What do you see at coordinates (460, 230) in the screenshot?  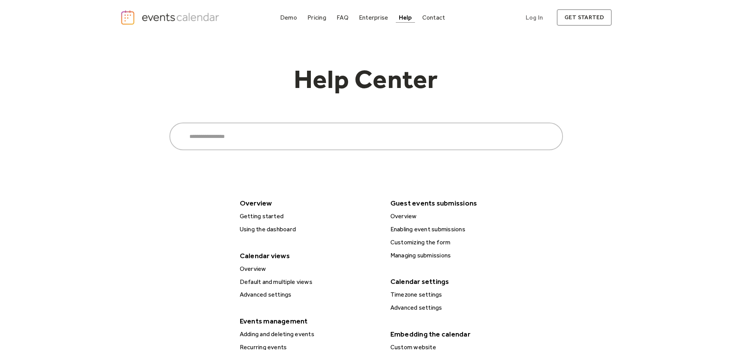 I see `a: Enabling event submissions` at bounding box center [460, 230].